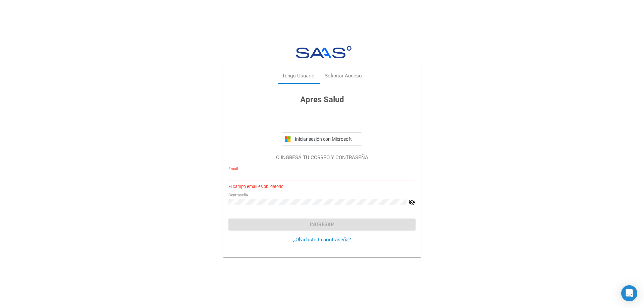 This screenshot has height=308, width=644. What do you see at coordinates (327, 139) in the screenshot?
I see `span: Iniciar sesión con Microsoft` at bounding box center [327, 139].